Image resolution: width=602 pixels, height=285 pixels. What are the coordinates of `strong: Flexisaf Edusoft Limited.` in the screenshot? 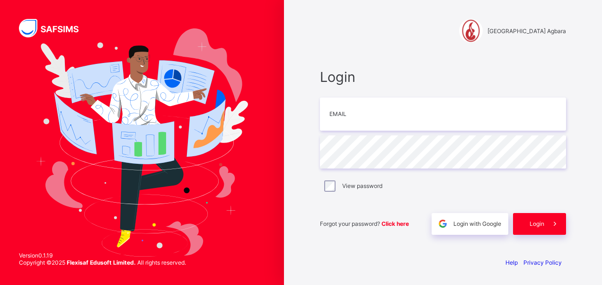 It's located at (101, 262).